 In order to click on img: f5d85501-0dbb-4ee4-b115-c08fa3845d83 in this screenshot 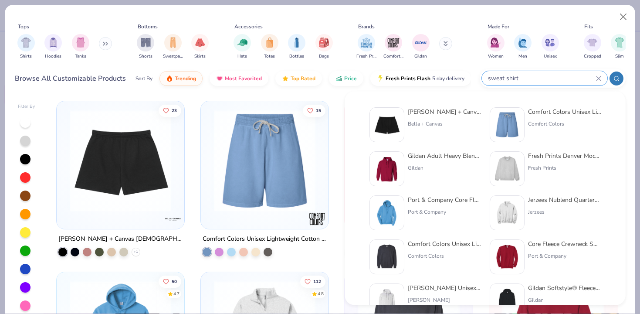, I will do `click(507, 169)`.